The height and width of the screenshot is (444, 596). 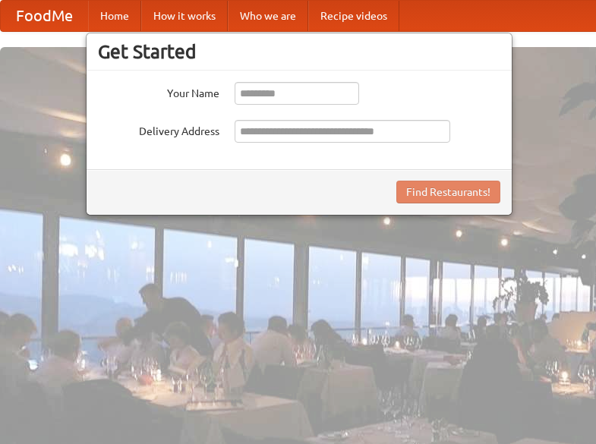 I want to click on label: Your Name, so click(x=159, y=91).